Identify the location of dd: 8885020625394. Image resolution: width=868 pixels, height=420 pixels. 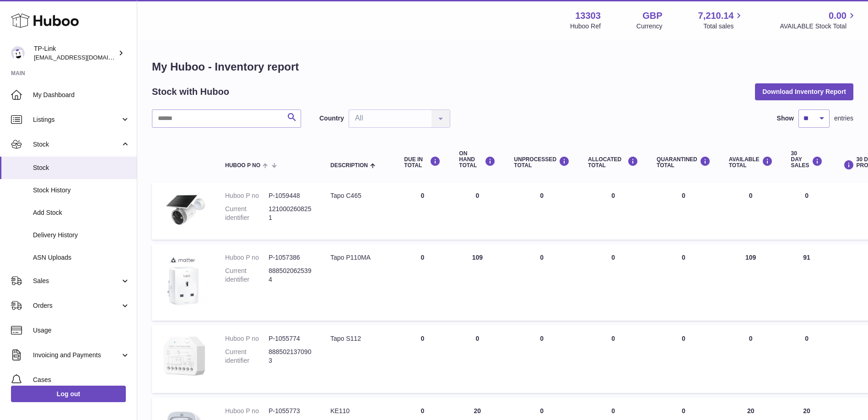
(290, 275).